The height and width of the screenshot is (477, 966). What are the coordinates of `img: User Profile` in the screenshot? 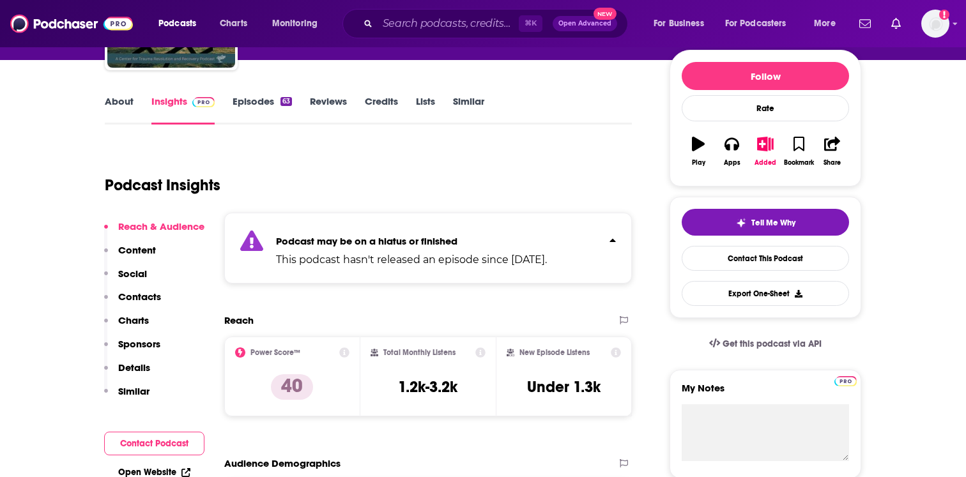 It's located at (936, 24).